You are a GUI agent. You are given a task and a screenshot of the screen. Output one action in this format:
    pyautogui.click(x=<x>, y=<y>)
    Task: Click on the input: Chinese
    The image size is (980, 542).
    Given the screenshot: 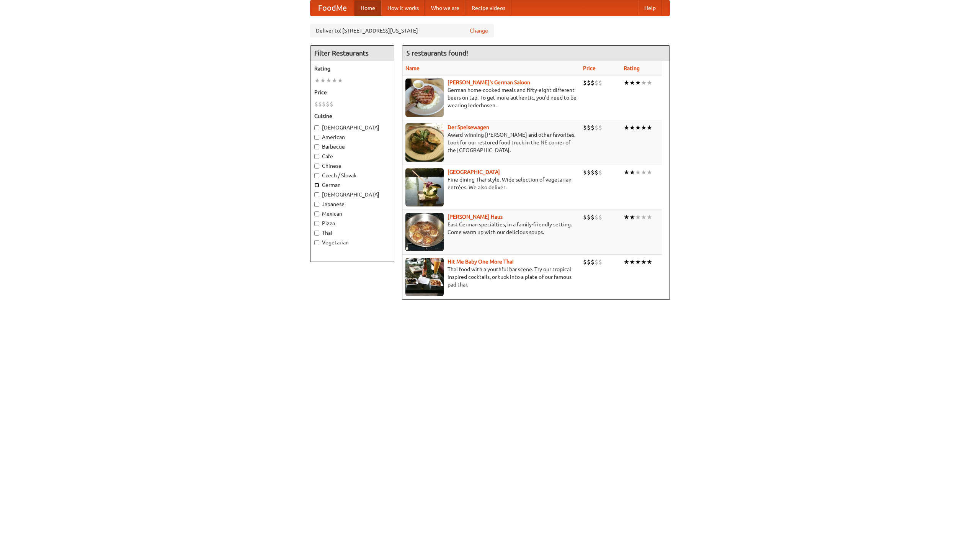 What is the action you would take?
    pyautogui.click(x=317, y=166)
    